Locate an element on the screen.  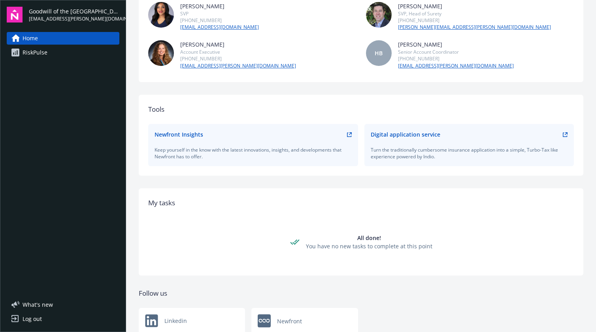
div: Tools is located at coordinates (361, 109).